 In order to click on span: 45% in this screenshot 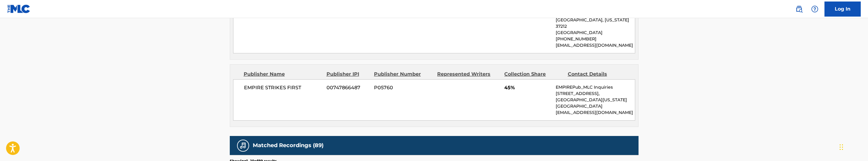, I will do `click(527, 88)`.